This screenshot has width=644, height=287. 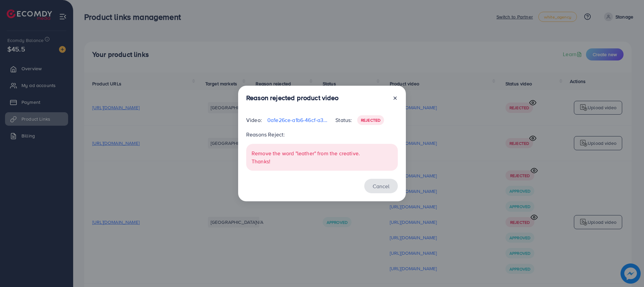 What do you see at coordinates (344, 120) in the screenshot?
I see `p: Status:` at bounding box center [344, 120].